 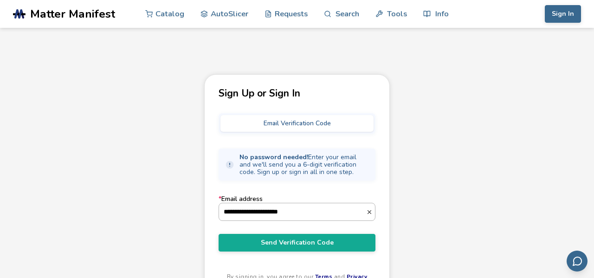 What do you see at coordinates (297, 93) in the screenshot?
I see `p: Sign Up or Sign In` at bounding box center [297, 93].